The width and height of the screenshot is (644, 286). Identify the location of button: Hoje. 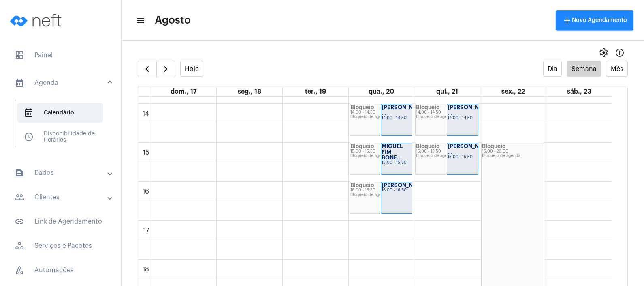
(192, 69).